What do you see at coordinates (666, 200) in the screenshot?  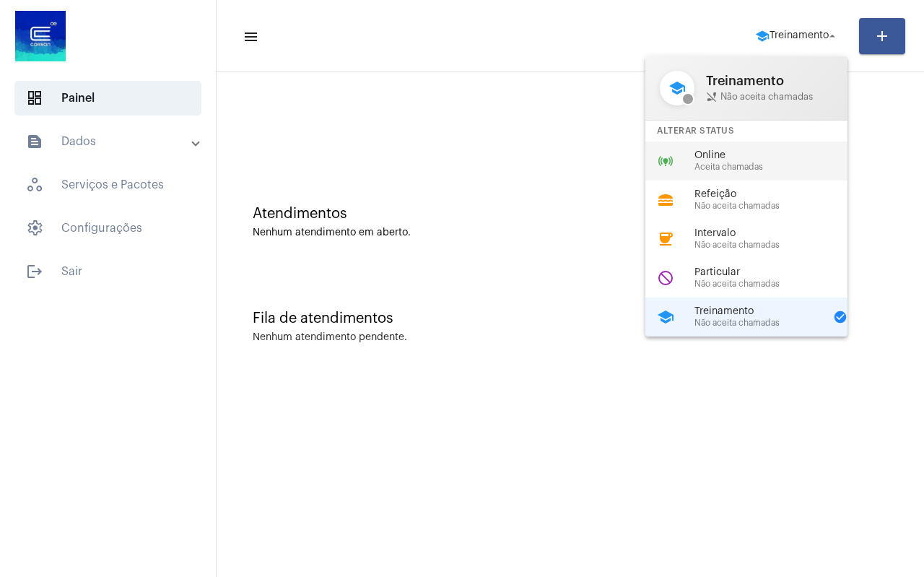 I see `mat-icon: lunch_dining` at bounding box center [666, 200].